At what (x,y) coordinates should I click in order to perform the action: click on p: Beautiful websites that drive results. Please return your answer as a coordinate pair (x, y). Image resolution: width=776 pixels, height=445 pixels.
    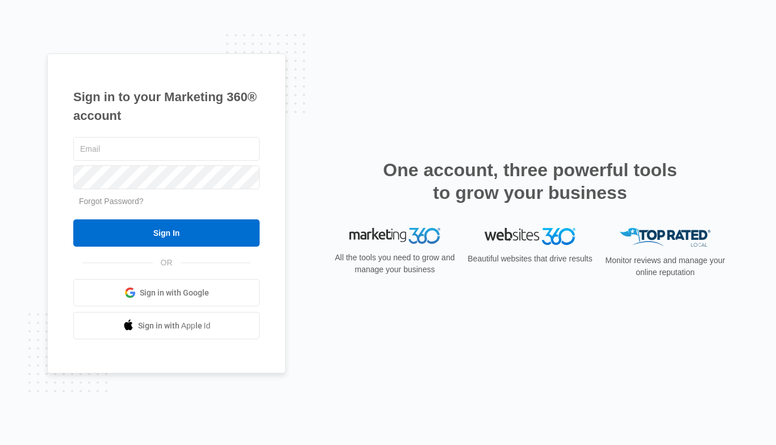
    Looking at the image, I should click on (530, 258).